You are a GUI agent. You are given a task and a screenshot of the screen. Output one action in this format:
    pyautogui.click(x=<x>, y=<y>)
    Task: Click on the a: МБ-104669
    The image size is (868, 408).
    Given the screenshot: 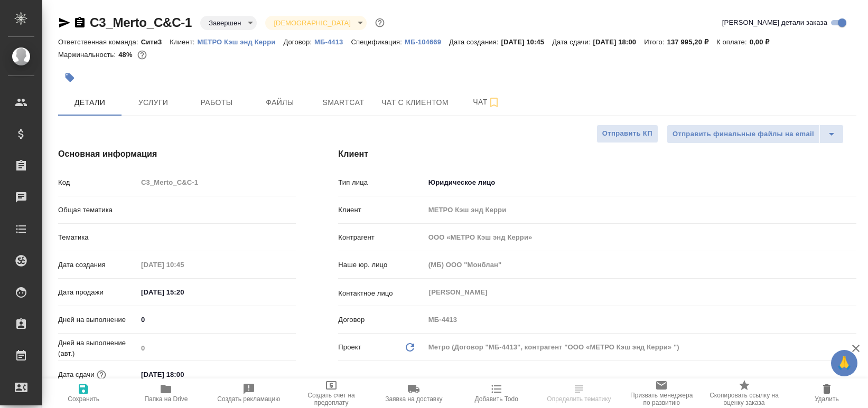 What is the action you would take?
    pyautogui.click(x=427, y=41)
    